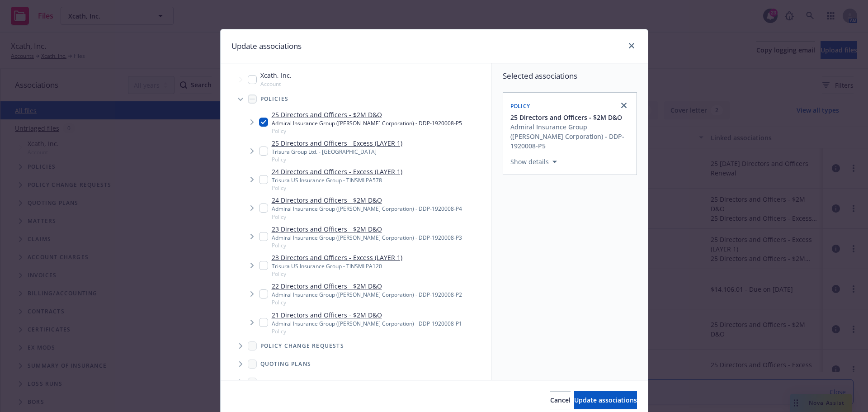  I want to click on span: 25 Directors and Officers - $2M D&O, so click(566, 117).